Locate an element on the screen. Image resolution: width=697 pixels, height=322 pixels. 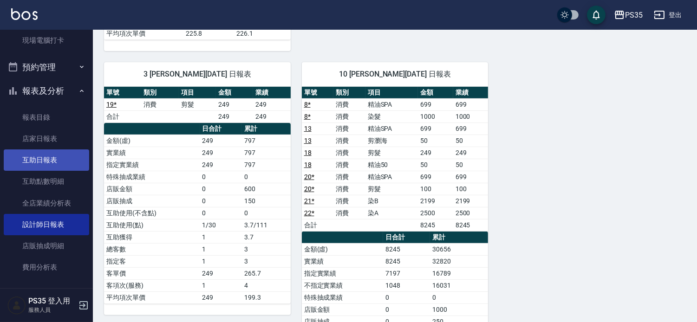
td: 3.7/111 is located at coordinates (266, 225).